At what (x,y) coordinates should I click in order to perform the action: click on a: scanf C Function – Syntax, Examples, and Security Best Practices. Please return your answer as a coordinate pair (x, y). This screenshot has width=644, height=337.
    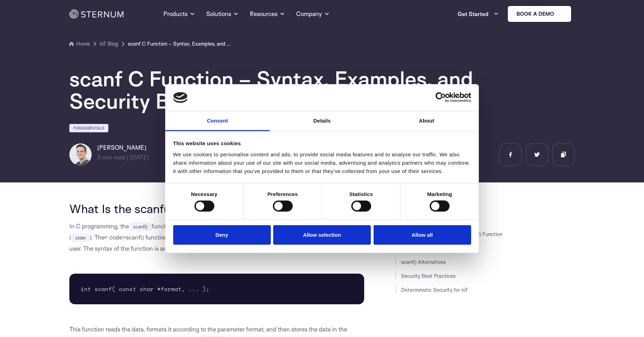
    Looking at the image, I should click on (180, 44).